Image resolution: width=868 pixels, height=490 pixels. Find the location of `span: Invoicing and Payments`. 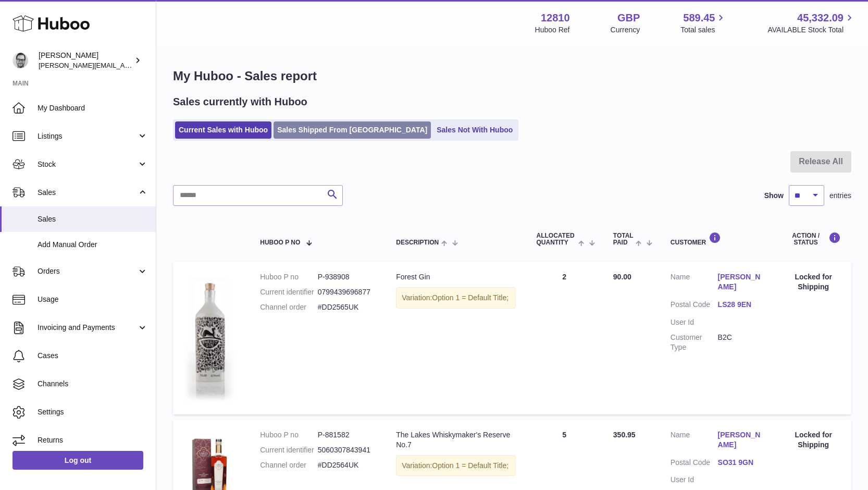

span: Invoicing and Payments is located at coordinates (87, 327).